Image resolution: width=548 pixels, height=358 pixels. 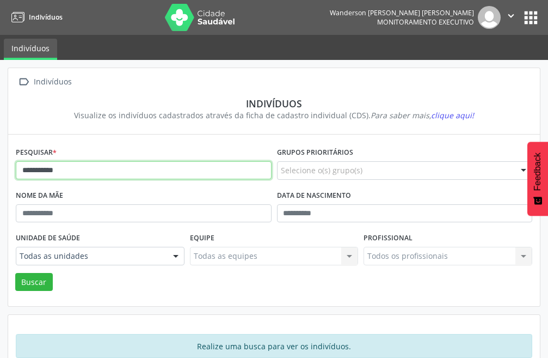 I want to click on label: Grupos prioritários, so click(x=315, y=152).